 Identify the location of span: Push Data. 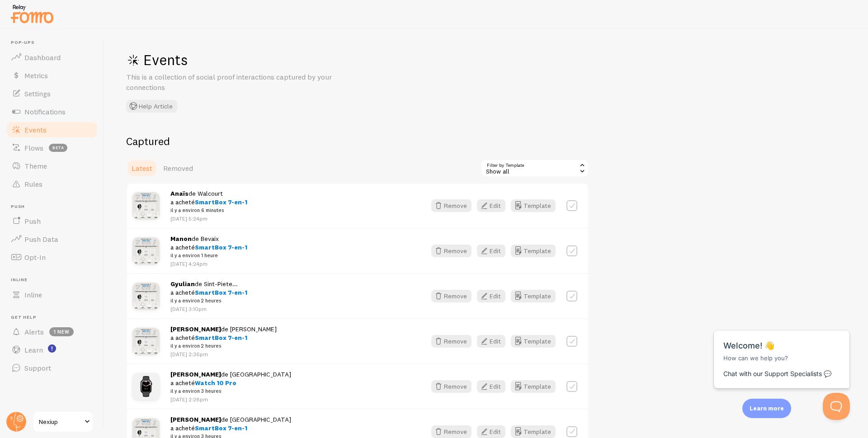
(41, 239).